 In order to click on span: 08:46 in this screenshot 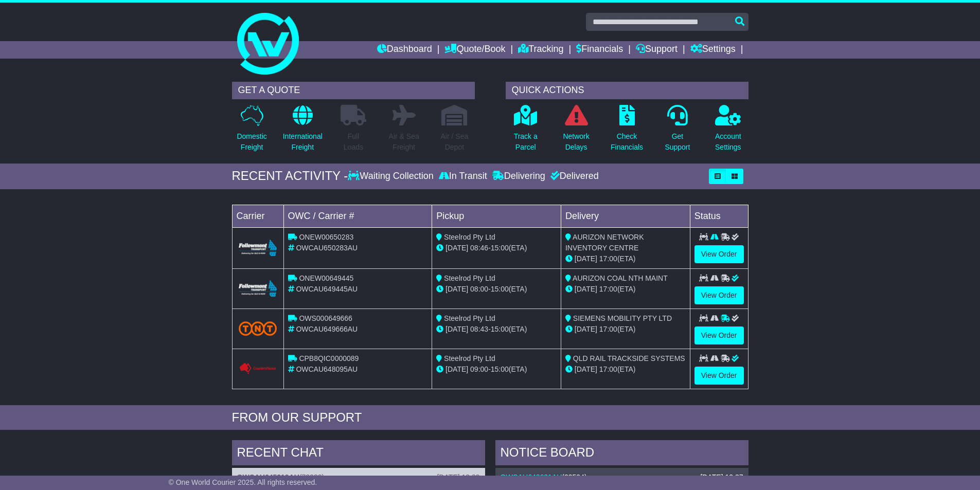, I will do `click(479, 248)`.